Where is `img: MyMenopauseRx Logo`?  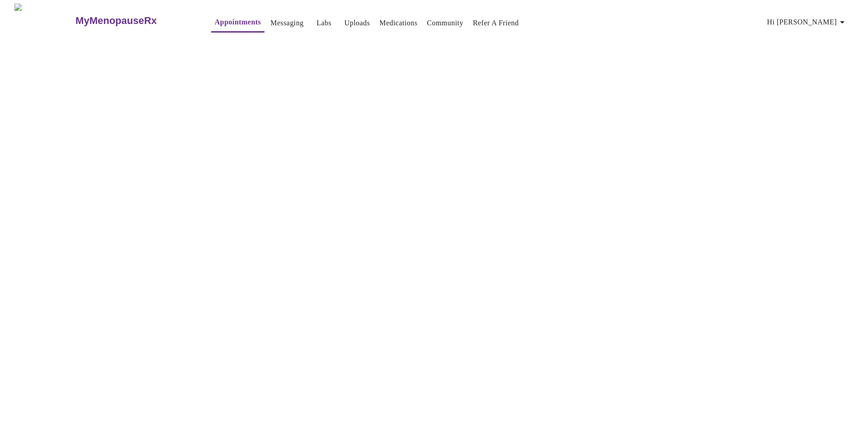
img: MyMenopauseRx Logo is located at coordinates (44, 20).